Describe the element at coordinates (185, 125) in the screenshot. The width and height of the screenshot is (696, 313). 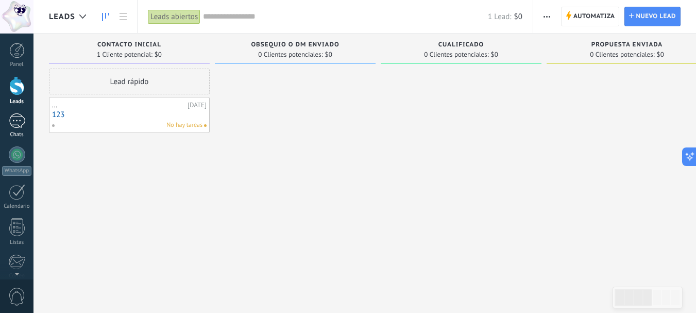
I see `span: No hay tareas` at that location.